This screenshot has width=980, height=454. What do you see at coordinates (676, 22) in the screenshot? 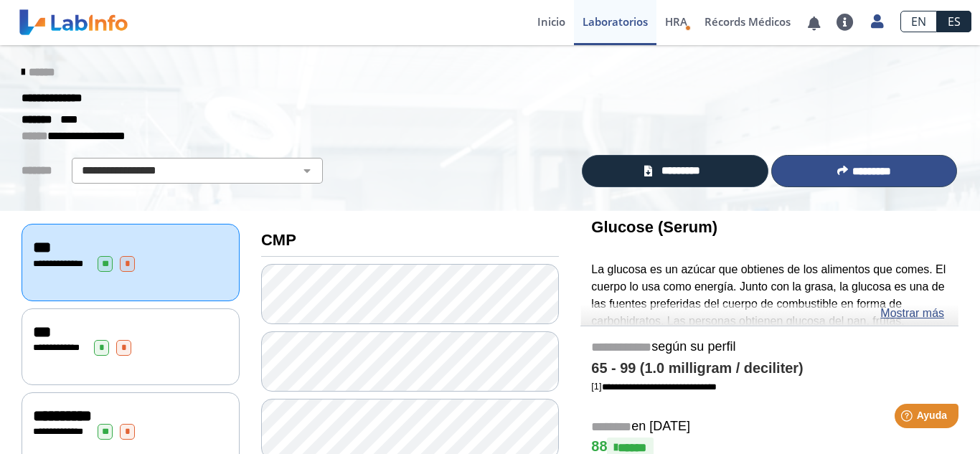
I see `span: HRA` at bounding box center [676, 22].